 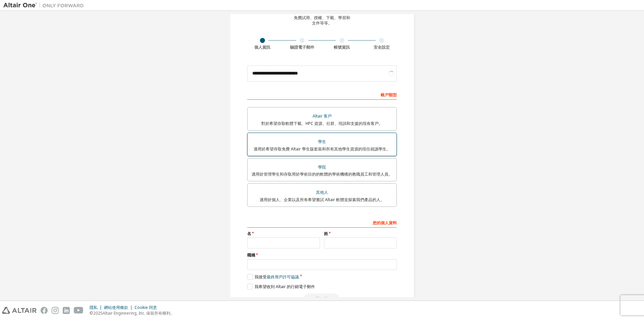 What do you see at coordinates (283, 277) in the screenshot?
I see `font: 最終用戶許可協議` at bounding box center [283, 277].